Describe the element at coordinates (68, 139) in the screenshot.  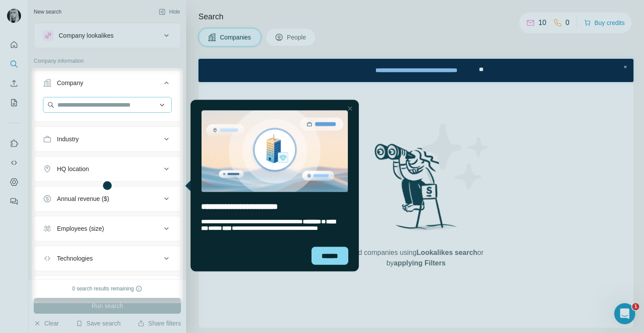
I see `div: Industry` at that location.